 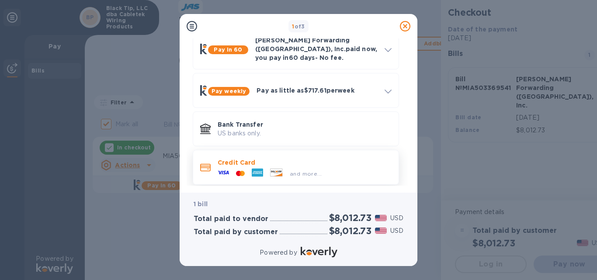 I want to click on img: Logo, so click(x=319, y=252).